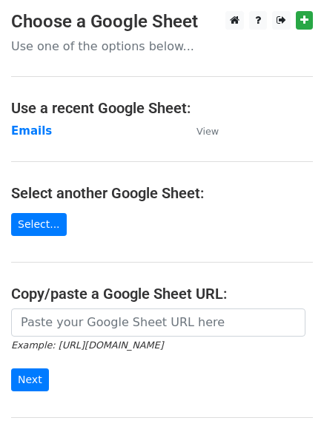 This screenshot has width=324, height=432. What do you see at coordinates (39, 224) in the screenshot?
I see `a: Select...` at bounding box center [39, 224].